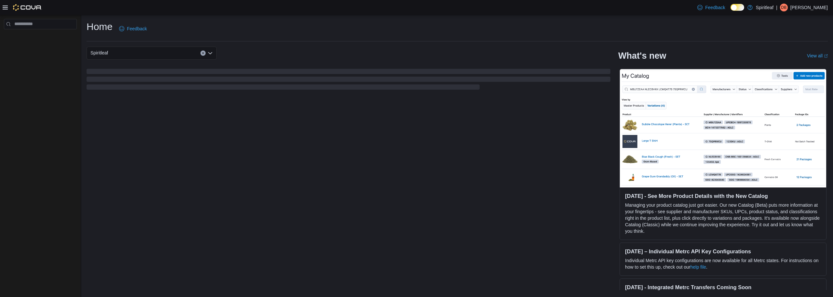 This screenshot has height=297, width=833. Describe the element at coordinates (699, 267) in the screenshot. I see `a: help file` at that location.